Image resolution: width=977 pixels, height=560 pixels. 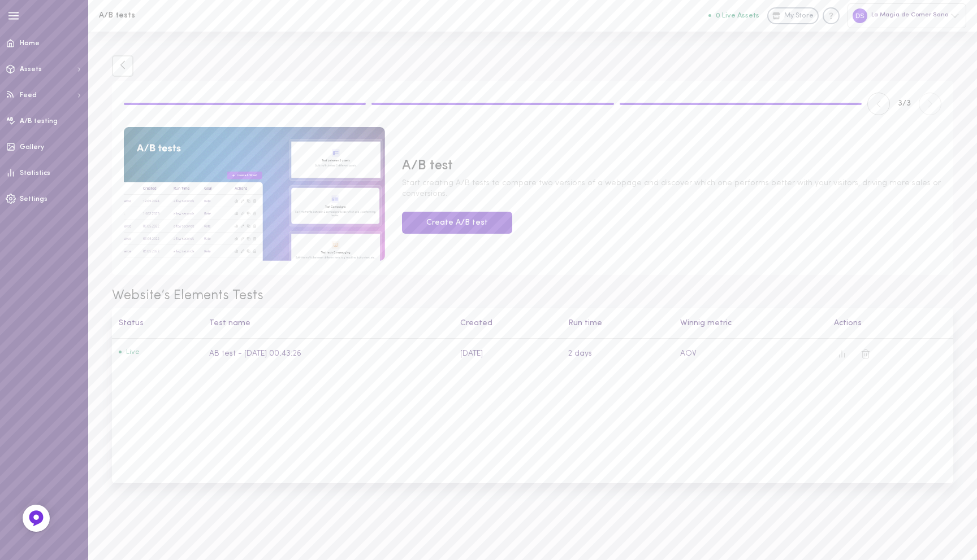 I want to click on h1: A/B tests, so click(x=192, y=15).